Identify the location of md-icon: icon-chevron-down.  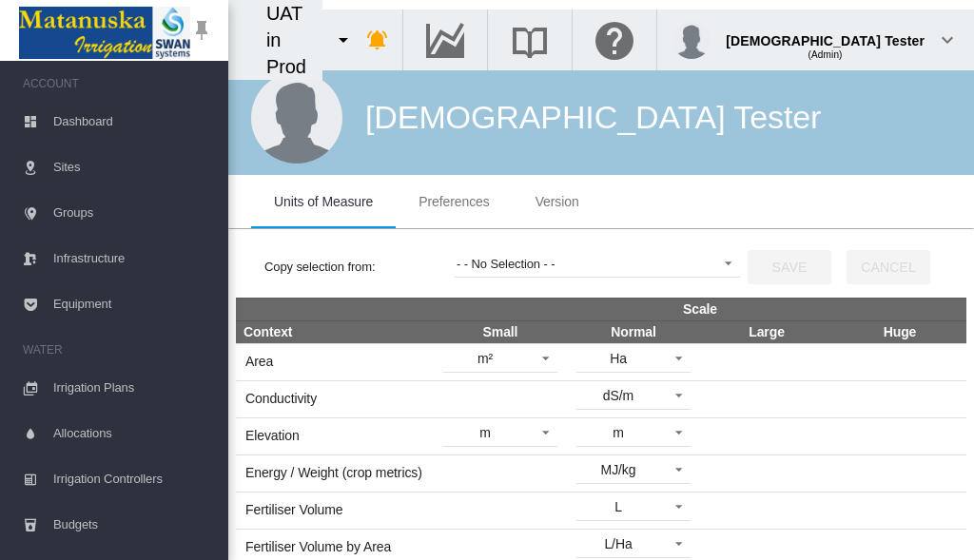
(947, 40).